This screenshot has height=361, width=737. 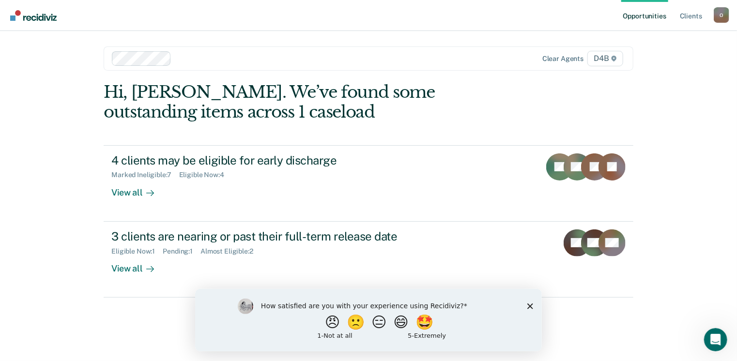 I want to click on div: Clear agents, so click(x=562, y=59).